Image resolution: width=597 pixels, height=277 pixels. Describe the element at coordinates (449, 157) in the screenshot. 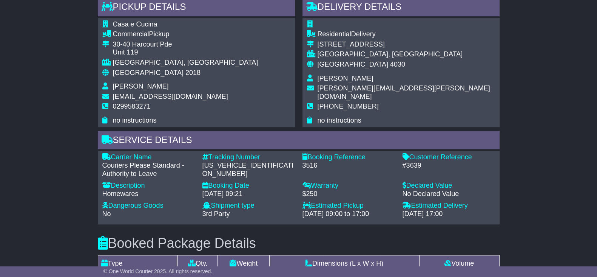

I see `div: Customer Reference` at that location.